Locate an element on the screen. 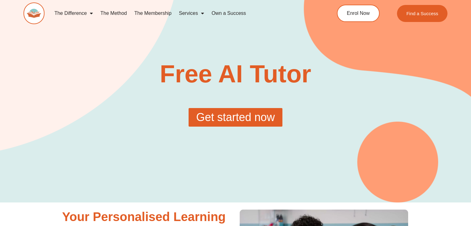  span: Get started now is located at coordinates (235, 117).